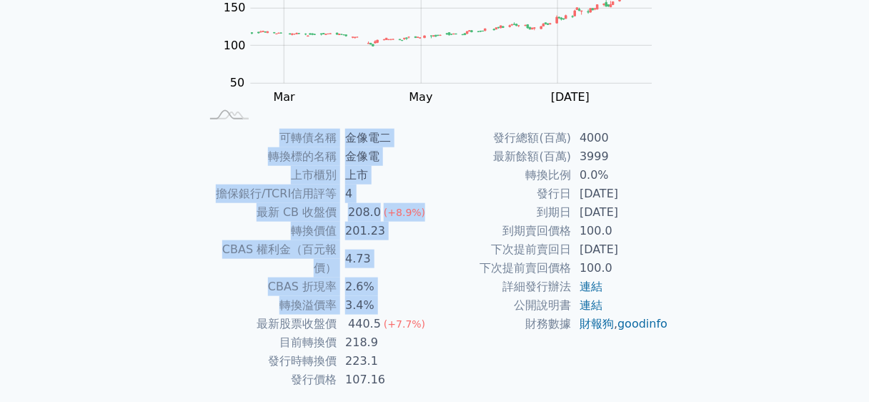  I want to click on td: 到期賣回價格, so click(502, 231).